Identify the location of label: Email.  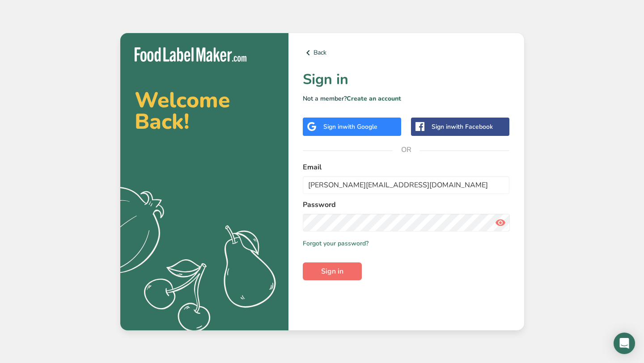
(406, 167).